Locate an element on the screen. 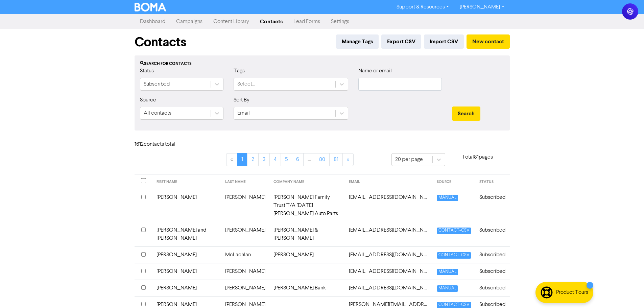 This screenshot has height=308, width=644. div: Subscribed is located at coordinates (156, 84).